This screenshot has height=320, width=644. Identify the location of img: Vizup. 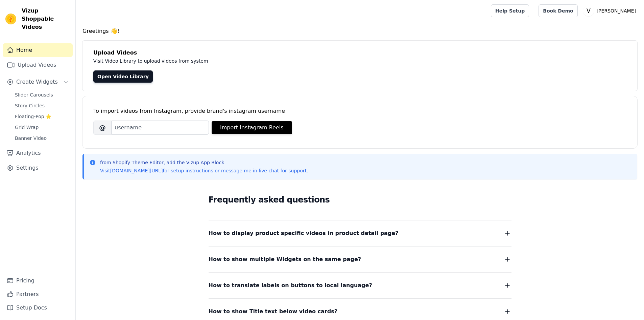
(11, 19).